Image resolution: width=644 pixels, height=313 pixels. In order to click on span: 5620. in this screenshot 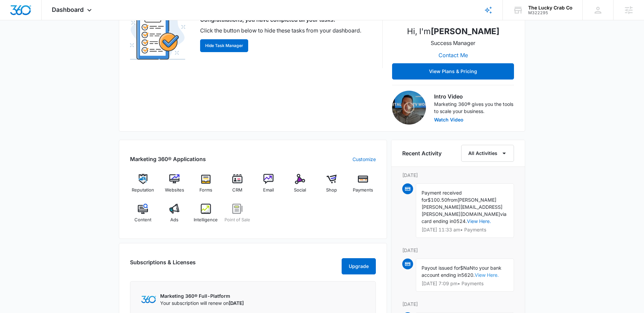, I will do `click(468, 275)`.